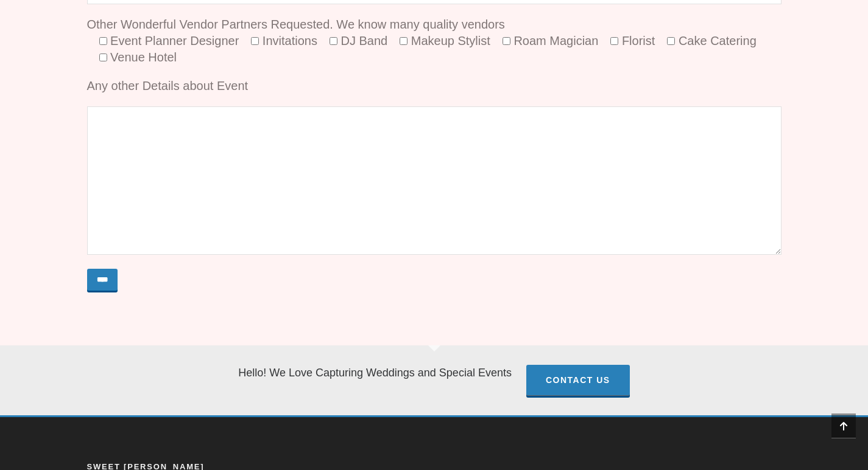 The height and width of the screenshot is (470, 868). I want to click on span: Venue Hotel, so click(142, 58).